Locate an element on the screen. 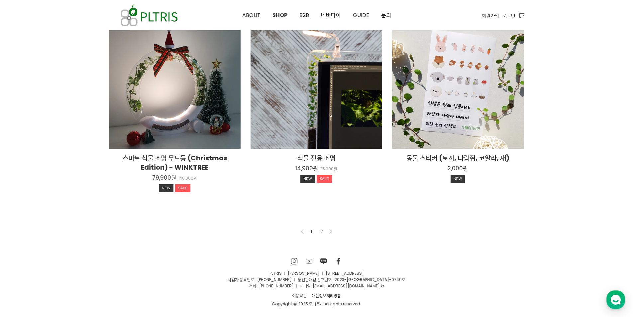 This screenshot has height=317, width=633. span: SHOP is located at coordinates (280, 15).